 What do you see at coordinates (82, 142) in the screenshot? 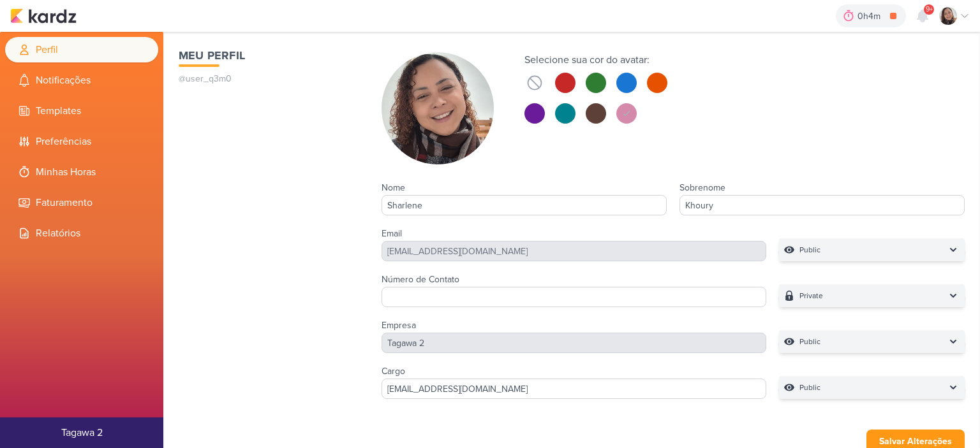
I see `li: Preferências` at bounding box center [82, 142].